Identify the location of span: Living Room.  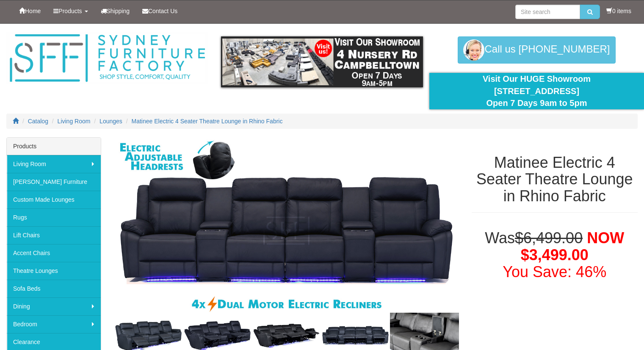
(74, 122).